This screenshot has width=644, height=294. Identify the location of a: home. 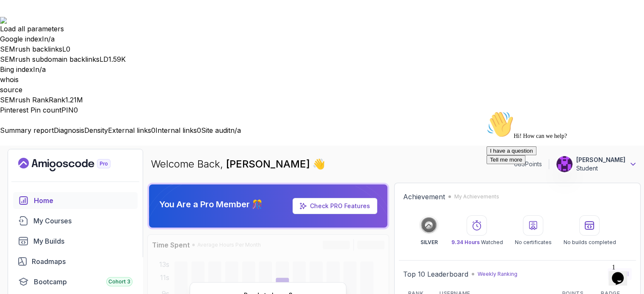
(75, 201).